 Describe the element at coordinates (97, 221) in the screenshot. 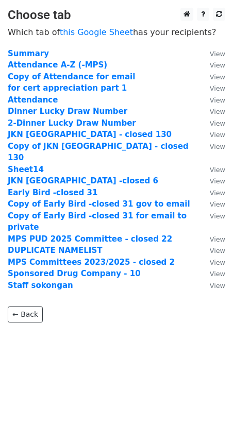

I see `a: Copy of Early Bird -closed 31 for email to private` at that location.